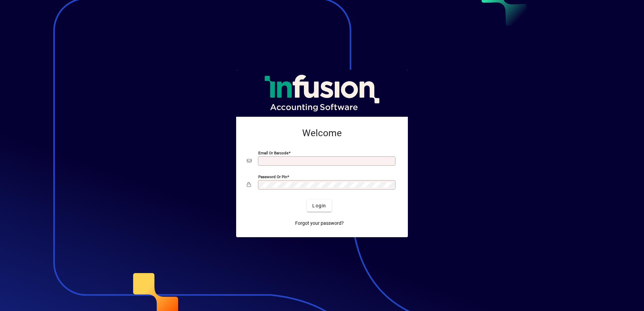  Describe the element at coordinates (320, 223) in the screenshot. I see `span: Forgot your password?` at that location.